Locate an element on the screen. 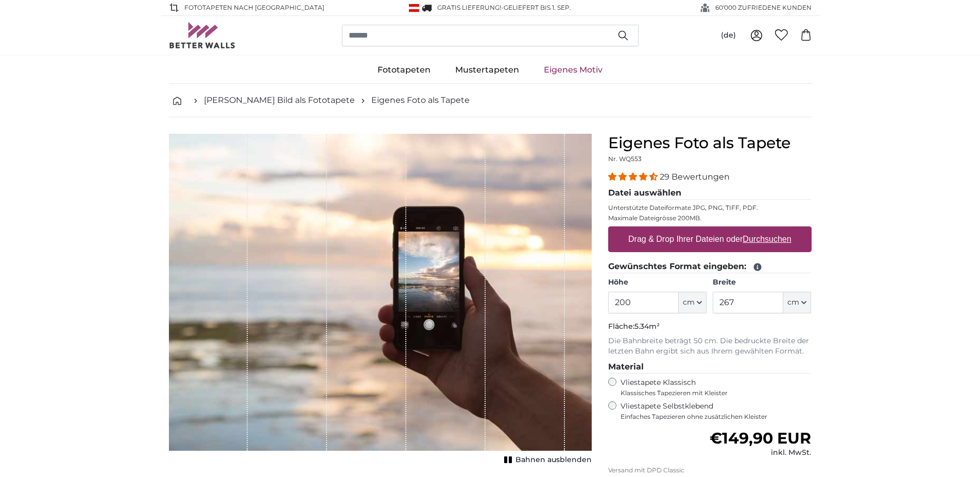 This screenshot has height=477, width=980. span: Bahnen ausblenden is located at coordinates (553, 460).